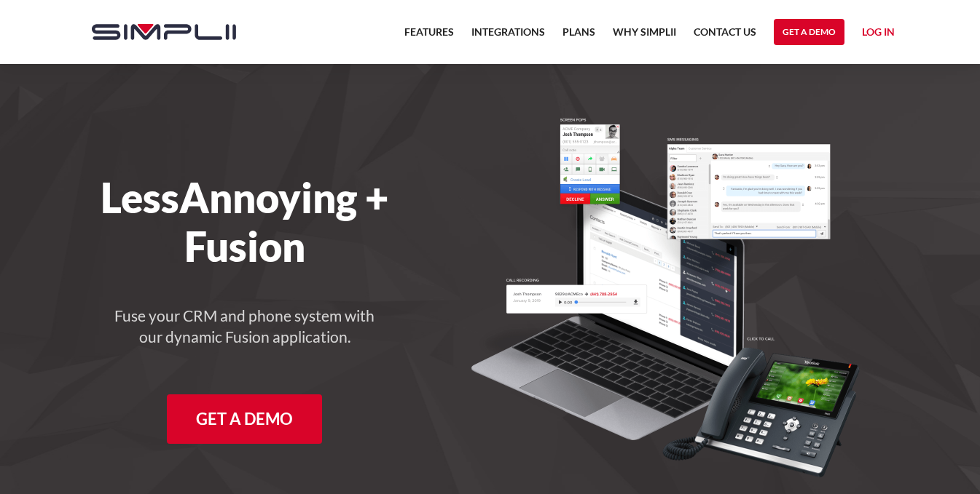  I want to click on h1: LessAnnoying + Fusion, so click(244, 222).